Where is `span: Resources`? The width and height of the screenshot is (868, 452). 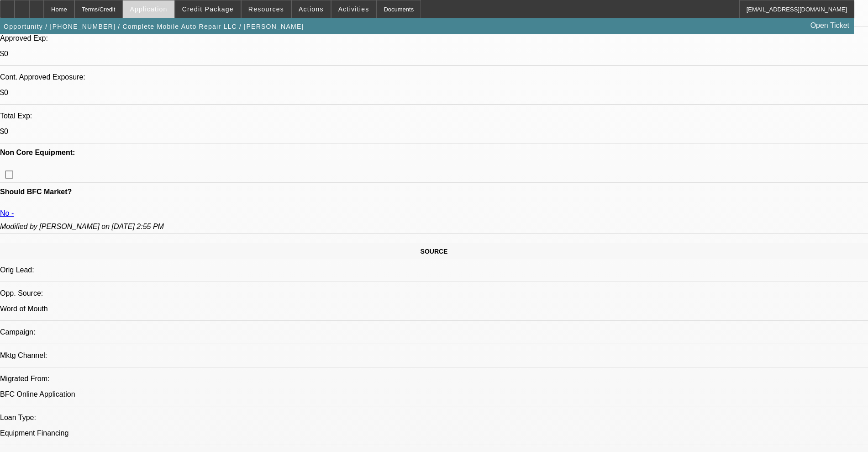
span: Resources is located at coordinates (266, 9).